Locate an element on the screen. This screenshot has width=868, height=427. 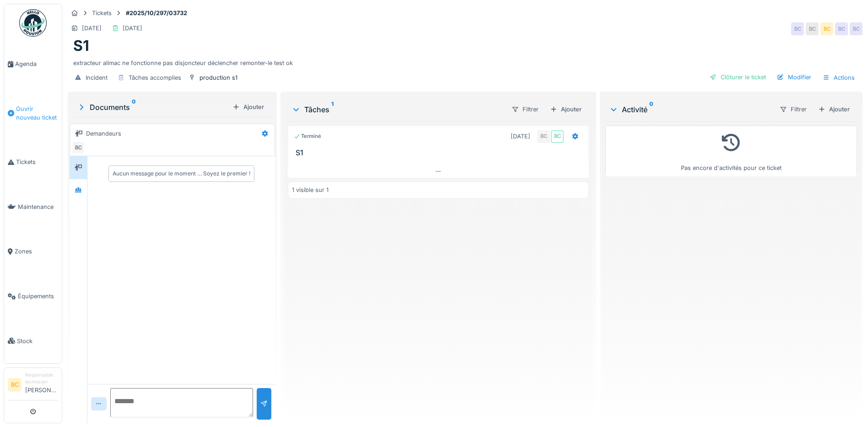
div: Modifier is located at coordinates (794, 77).